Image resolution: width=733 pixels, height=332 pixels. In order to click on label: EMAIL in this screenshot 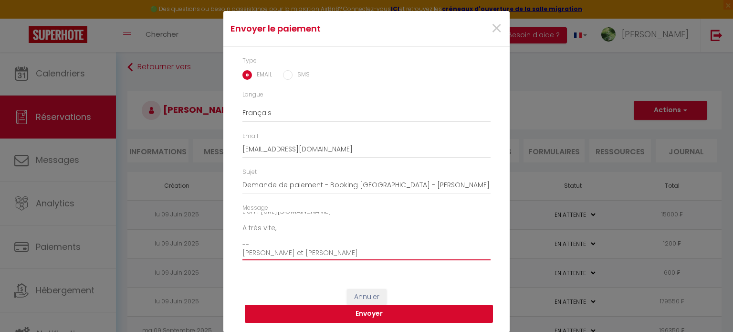, I will do `click(262, 75)`.